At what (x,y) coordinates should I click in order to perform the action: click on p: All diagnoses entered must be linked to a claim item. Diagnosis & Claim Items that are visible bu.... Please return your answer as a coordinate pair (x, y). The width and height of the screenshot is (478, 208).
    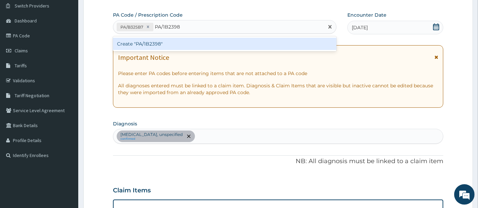
    Looking at the image, I should click on (278, 89).